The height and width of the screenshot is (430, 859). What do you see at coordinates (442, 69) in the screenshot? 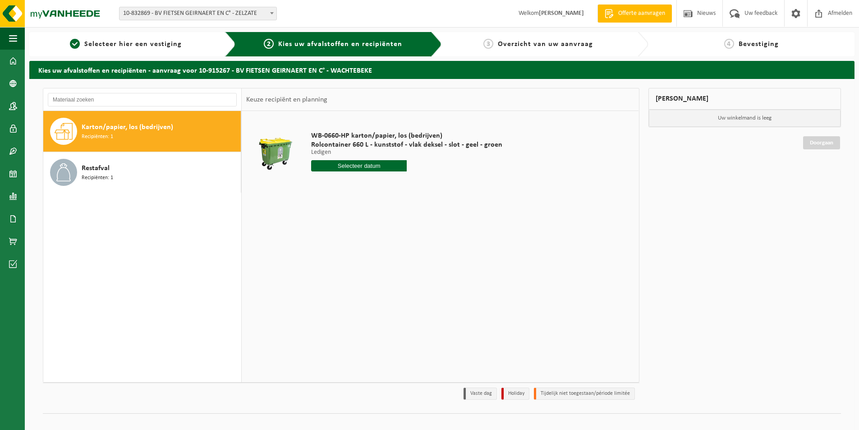
I see `h2: Kies uw afvalstoffen en recipiënten - aanvraag voor 10-915267 - BV FIETSEN GEIRNAERT EN C° - WACH...` at bounding box center [442, 69].